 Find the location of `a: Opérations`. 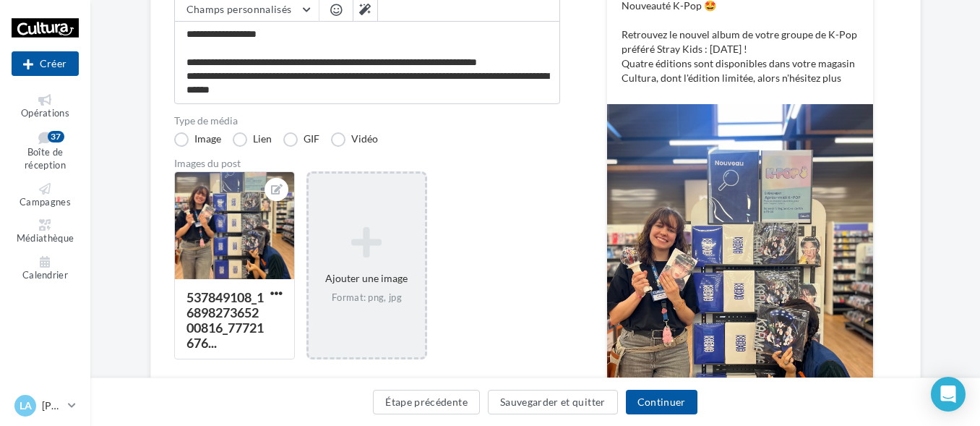

a: Opérations is located at coordinates (45, 106).